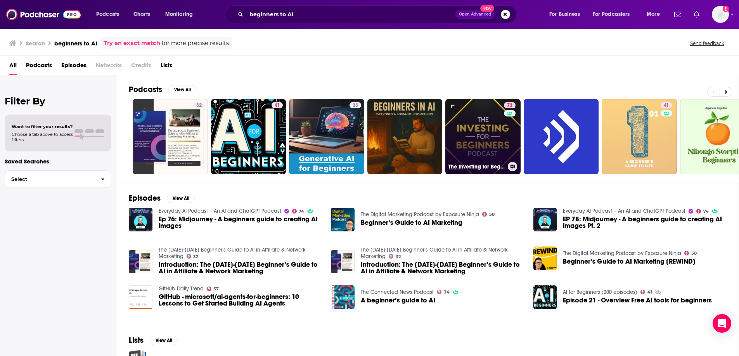 The width and height of the screenshot is (739, 356). I want to click on a: Episodes, so click(74, 67).